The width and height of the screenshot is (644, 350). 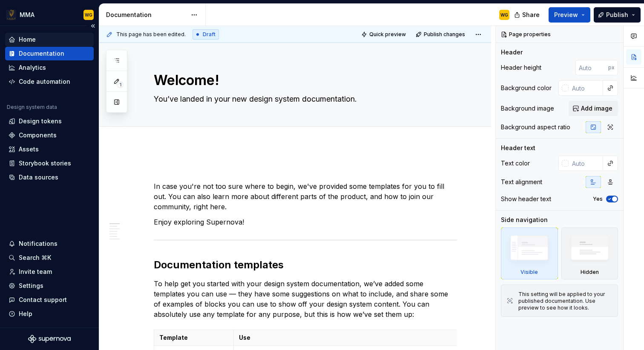 I want to click on p: In case you're not too sure where to begin, we've provided some templates for you to fill out. Yo..., so click(x=305, y=196).